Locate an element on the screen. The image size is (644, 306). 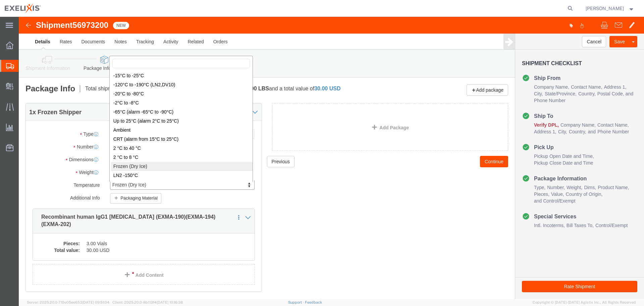
a: Feedback is located at coordinates (313, 302).